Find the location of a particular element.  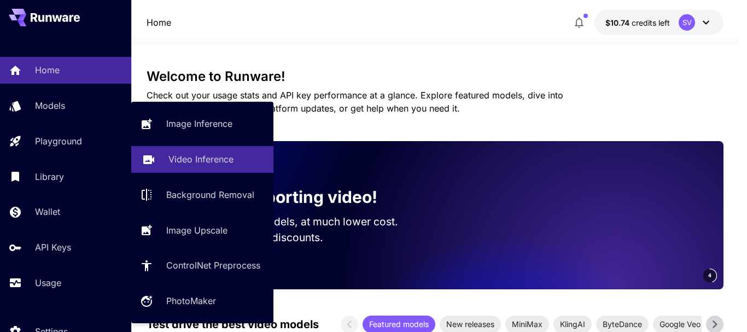

p: Image Upscale is located at coordinates (197, 230).